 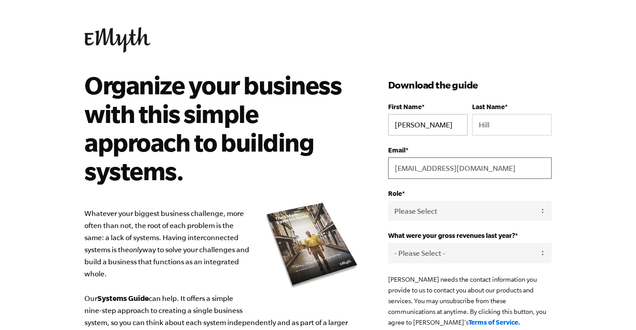 What do you see at coordinates (452, 235) in the screenshot?
I see `span: What were your gross revenues last year?` at bounding box center [452, 235].